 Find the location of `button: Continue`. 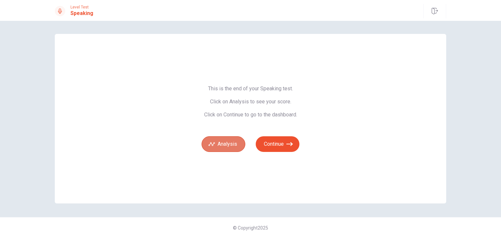

button: Continue is located at coordinates (278, 144).